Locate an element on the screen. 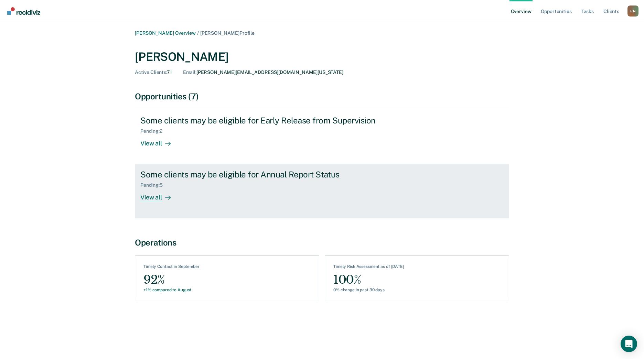 Image resolution: width=644 pixels, height=359 pixels. div: Operations is located at coordinates (322, 242).